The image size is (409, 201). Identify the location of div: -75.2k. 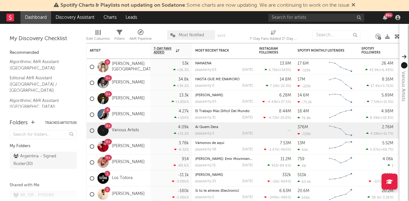
(304, 102).